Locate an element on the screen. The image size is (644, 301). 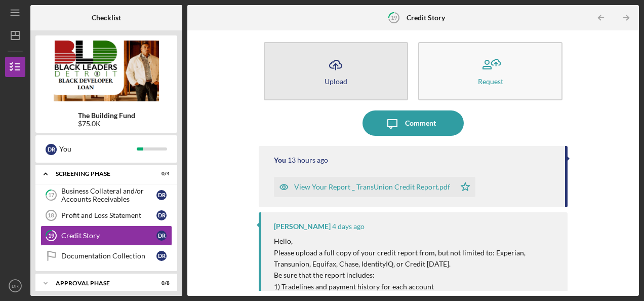
a: 19Credit StoryDR is located at coordinates (106, 235).